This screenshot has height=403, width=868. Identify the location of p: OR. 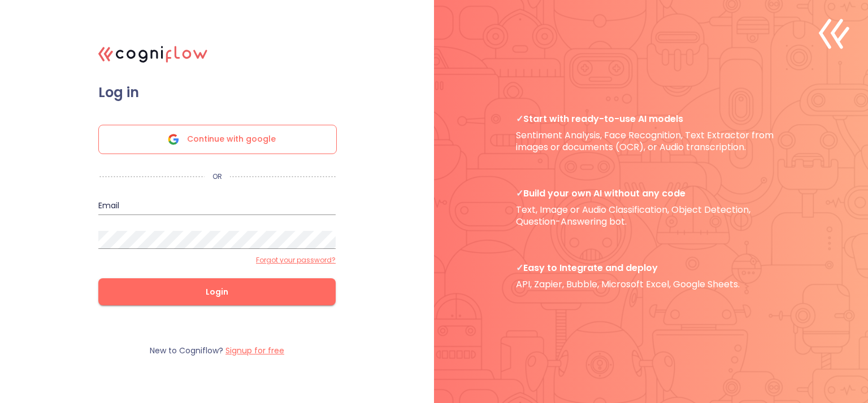
(217, 177).